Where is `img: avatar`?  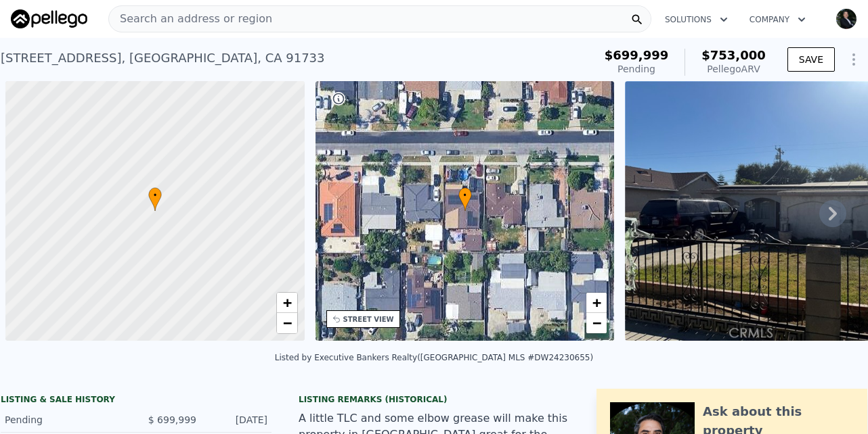
img: avatar is located at coordinates (847, 19).